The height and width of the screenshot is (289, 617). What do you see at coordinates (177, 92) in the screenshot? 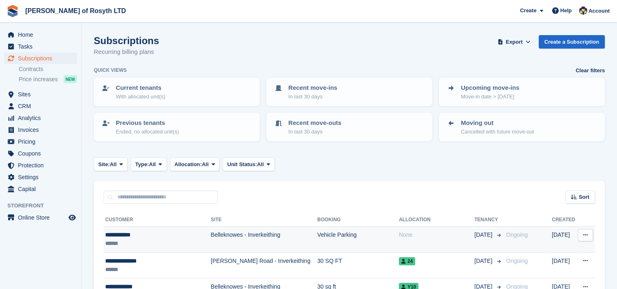
I see `a: Current tenants With allocated unit(s)` at bounding box center [177, 92].